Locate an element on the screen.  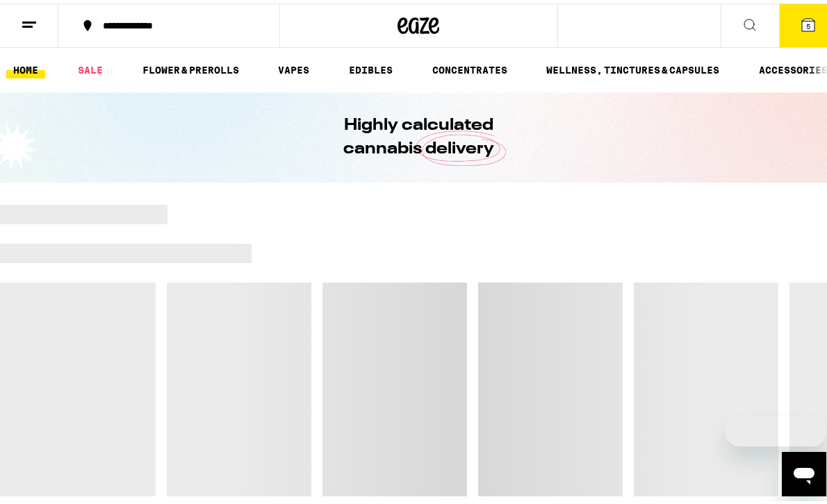
span: 5 is located at coordinates (808, 23).